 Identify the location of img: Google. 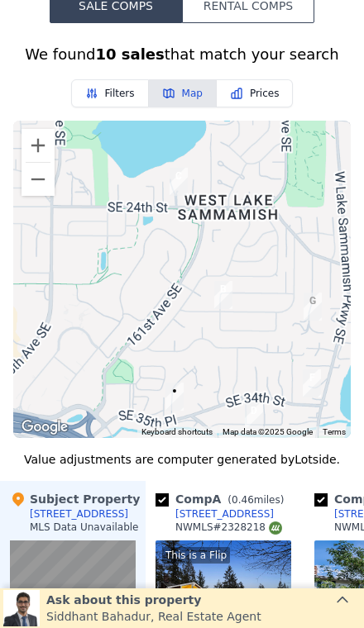
(45, 427).